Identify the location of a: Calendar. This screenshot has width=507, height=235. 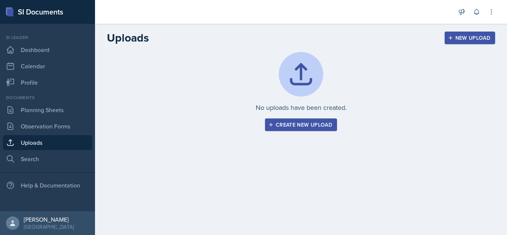
(48, 66).